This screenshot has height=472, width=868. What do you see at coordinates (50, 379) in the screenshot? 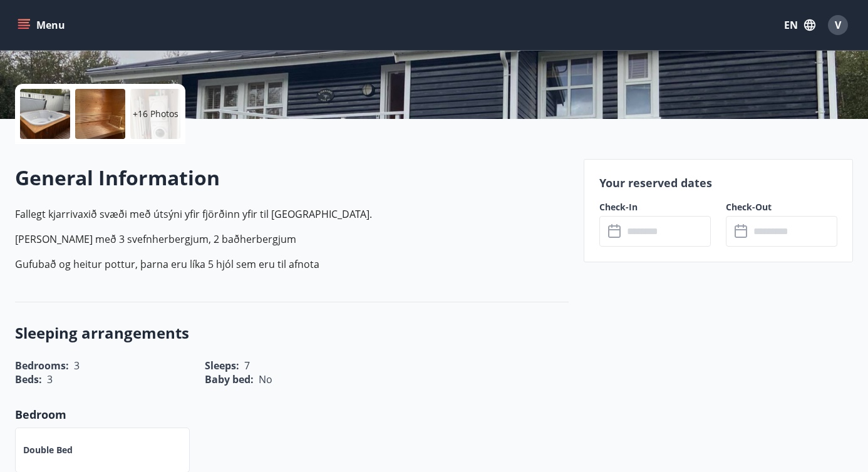
I see `span: 3` at bounding box center [50, 379].